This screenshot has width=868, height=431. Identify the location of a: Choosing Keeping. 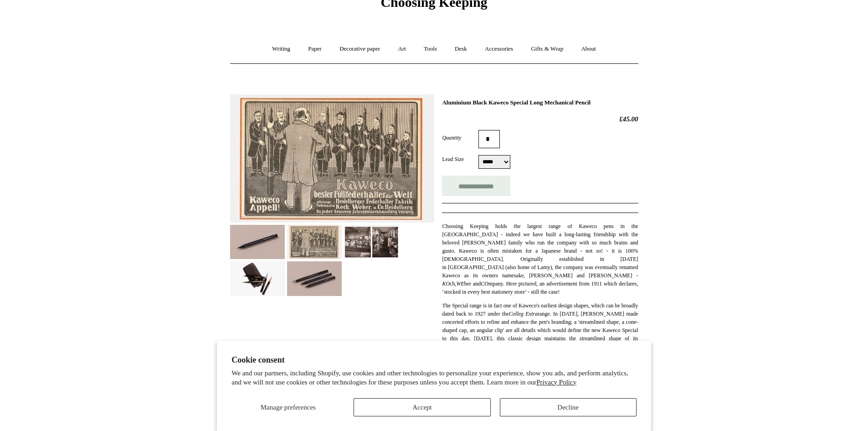
(434, 5).